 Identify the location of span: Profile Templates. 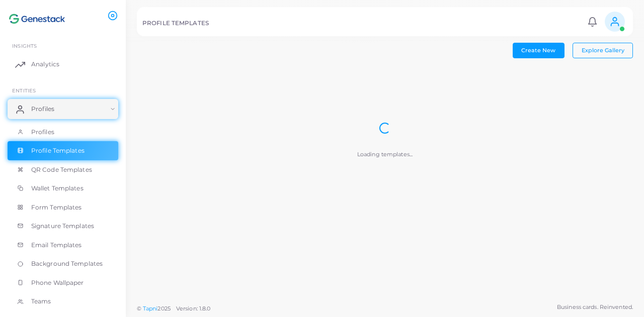
(58, 150).